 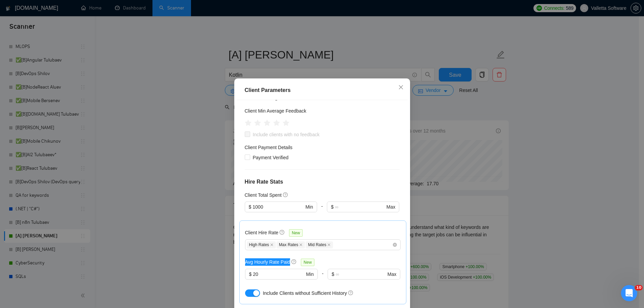 I want to click on h5: Client Min Average Feedback, so click(x=276, y=111).